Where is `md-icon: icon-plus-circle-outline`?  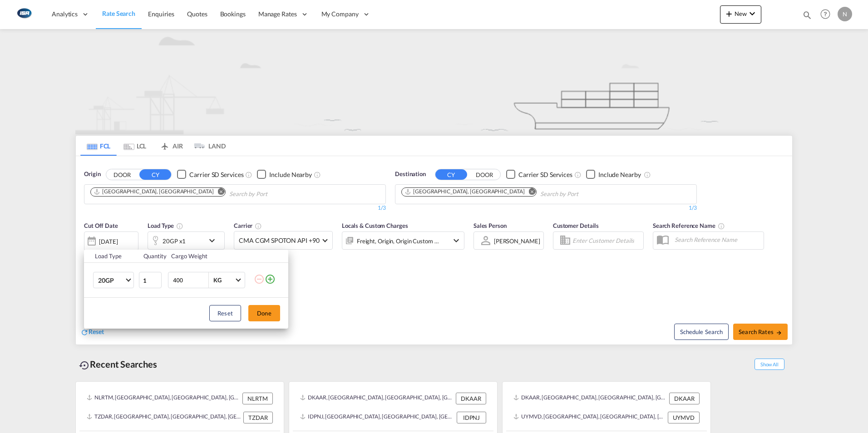 md-icon: icon-plus-circle-outline is located at coordinates (270, 279).